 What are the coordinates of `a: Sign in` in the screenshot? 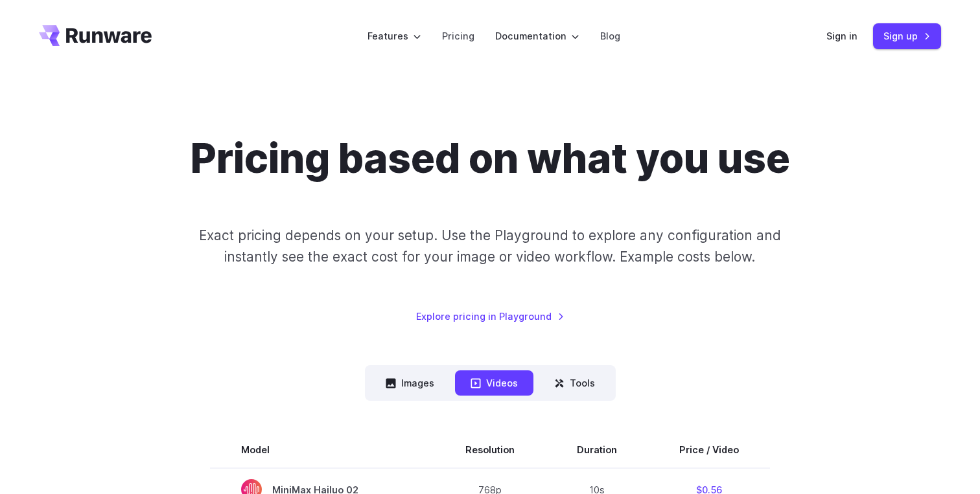 It's located at (842, 36).